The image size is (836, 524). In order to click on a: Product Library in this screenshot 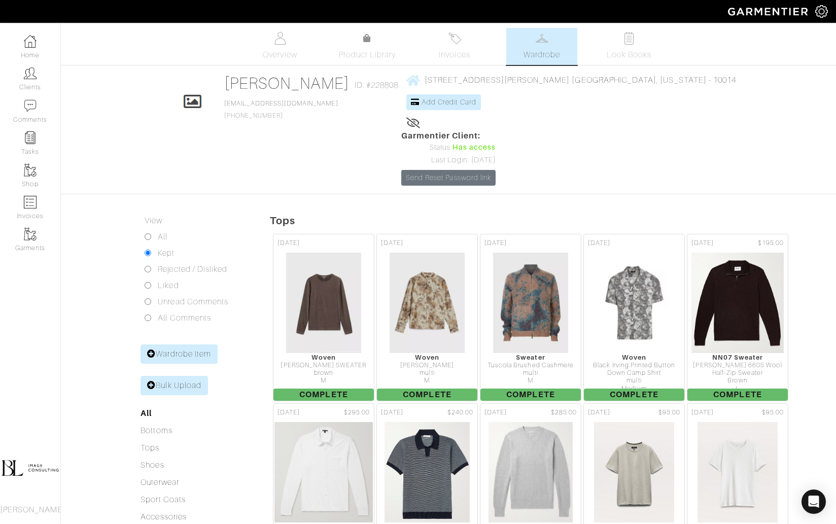, I will do `click(367, 47)`.